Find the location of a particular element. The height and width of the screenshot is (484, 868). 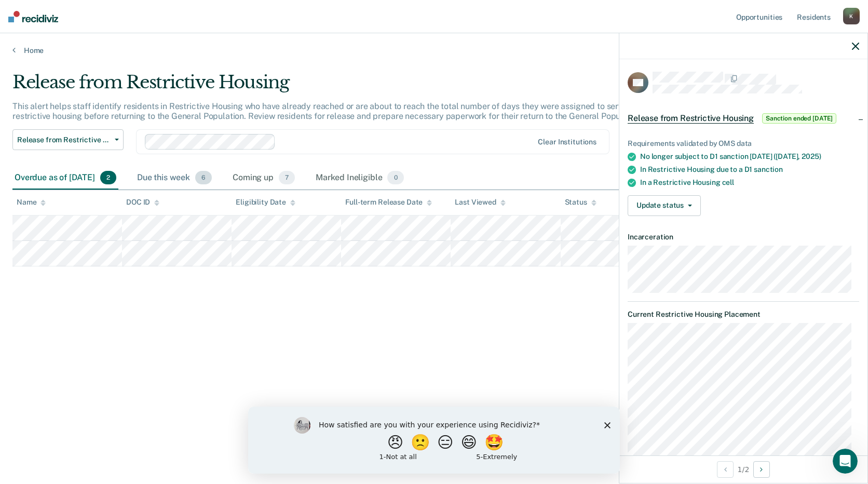

button: 2 is located at coordinates (173, 36).